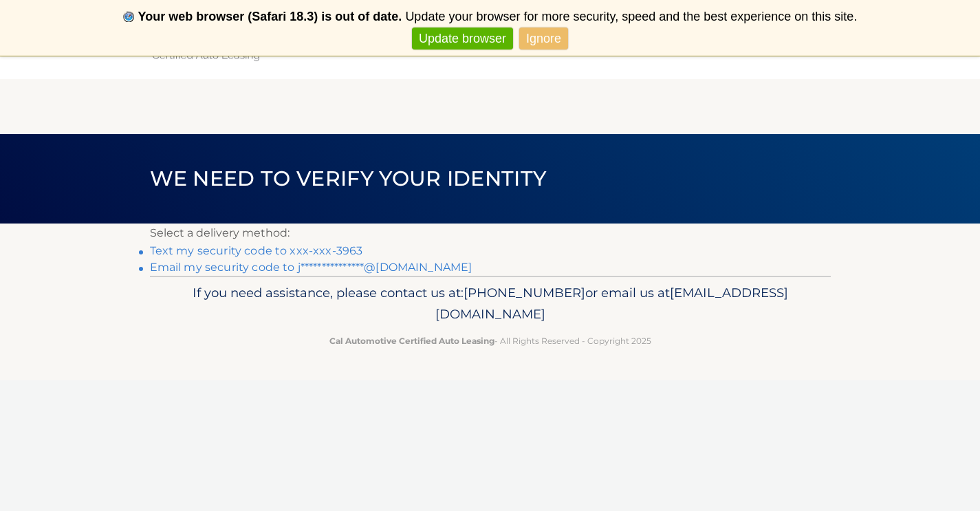 The image size is (980, 511). I want to click on b: Your web browser (Safari 18.3) is out of date., so click(270, 16).